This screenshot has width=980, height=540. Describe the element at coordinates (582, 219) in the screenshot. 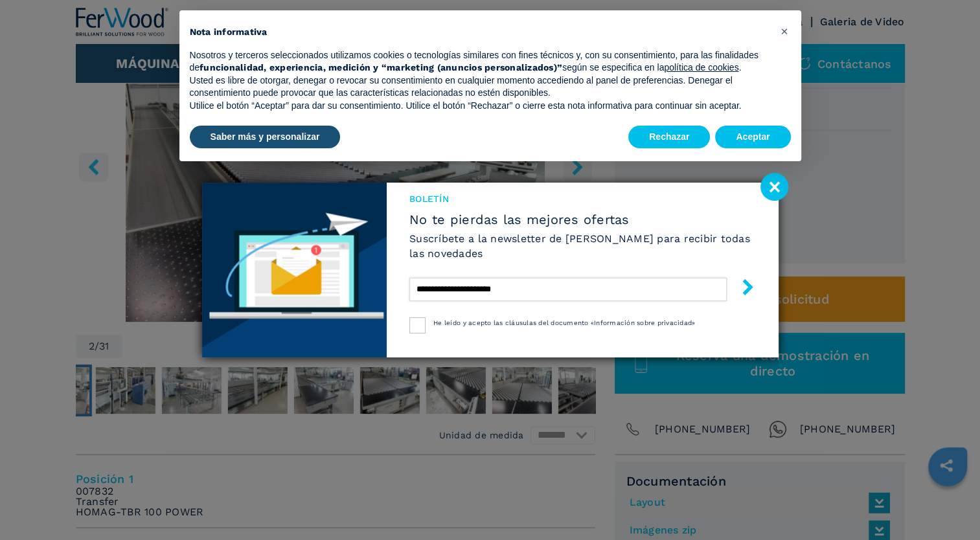

I see `span: No te pierdas las mejores ofertas` at that location.